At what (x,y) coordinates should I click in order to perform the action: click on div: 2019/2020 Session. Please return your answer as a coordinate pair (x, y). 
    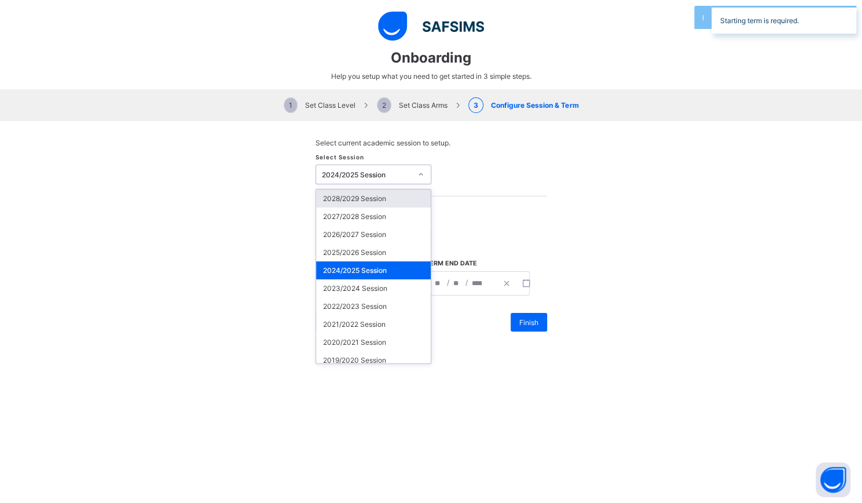
    Looking at the image, I should click on (374, 360).